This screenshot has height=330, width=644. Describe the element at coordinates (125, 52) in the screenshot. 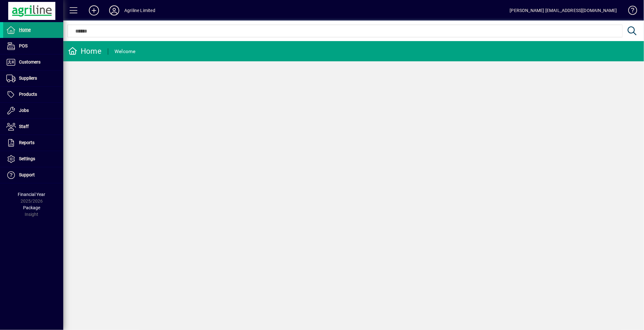

I see `div: Welcome` at that location.